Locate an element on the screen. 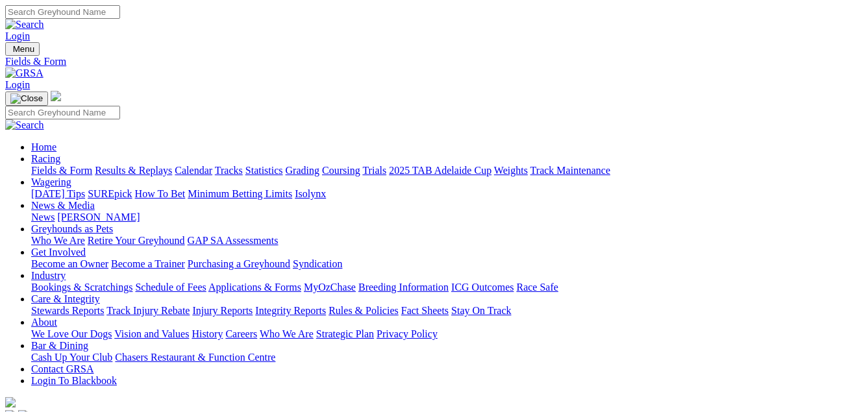 The height and width of the screenshot is (412, 868). a: Strategic Plan is located at coordinates (345, 334).